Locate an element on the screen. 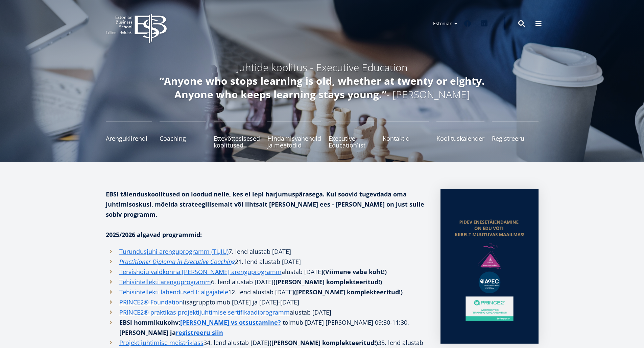 Image resolution: width=644 pixels, height=348 pixels. a: Ettevõttesisesed koolitused is located at coordinates (237, 135).